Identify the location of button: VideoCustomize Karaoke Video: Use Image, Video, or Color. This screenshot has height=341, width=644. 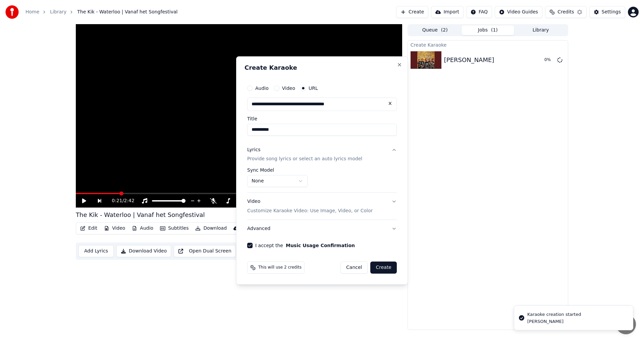
(322, 207).